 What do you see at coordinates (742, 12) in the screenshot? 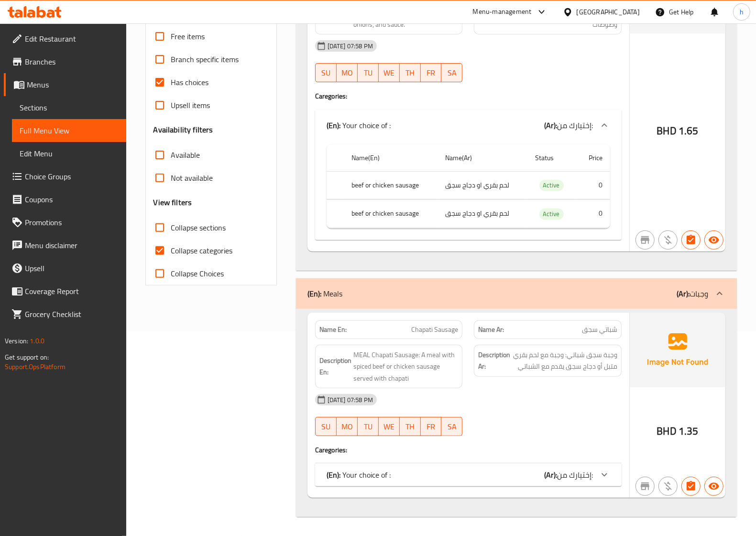
I see `span: h` at bounding box center [742, 12].